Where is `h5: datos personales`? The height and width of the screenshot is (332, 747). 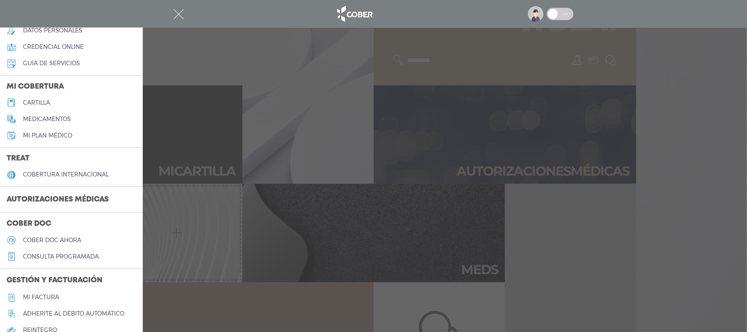
h5: datos personales is located at coordinates (52, 30).